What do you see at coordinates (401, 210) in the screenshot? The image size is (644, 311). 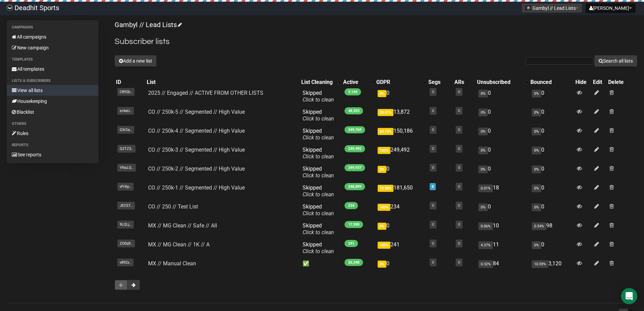 I see `td: 234` at bounding box center [401, 210].